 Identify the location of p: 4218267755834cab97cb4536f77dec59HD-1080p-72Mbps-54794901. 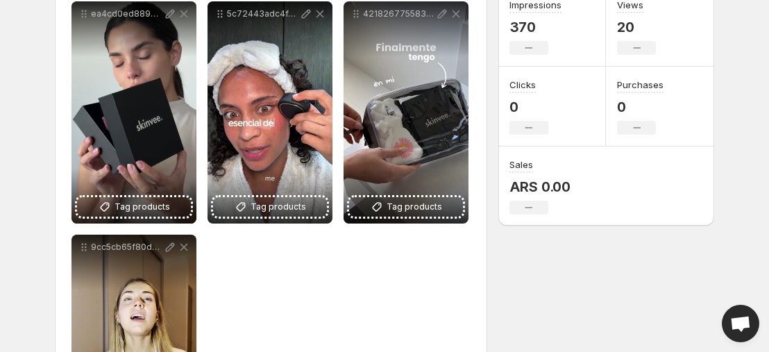
(399, 14).